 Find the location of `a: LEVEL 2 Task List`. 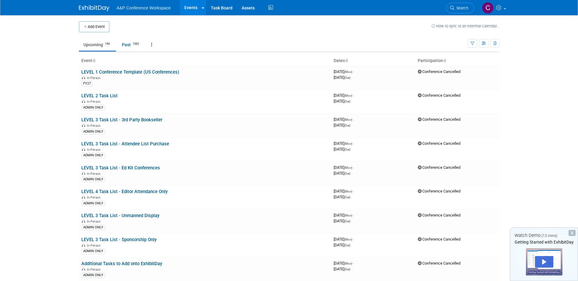

a: LEVEL 2 Task List is located at coordinates (99, 96).